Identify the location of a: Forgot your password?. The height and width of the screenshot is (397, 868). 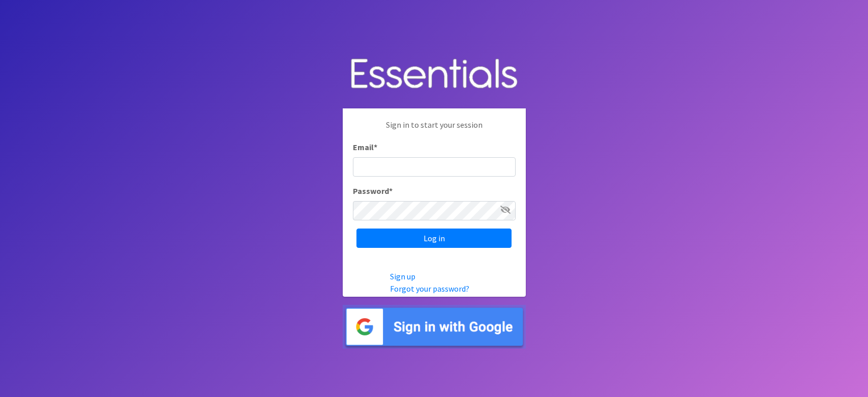
(430, 288).